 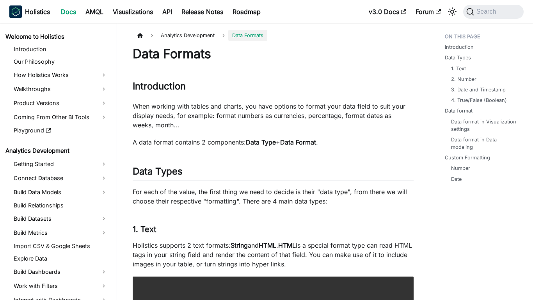 What do you see at coordinates (60, 164) in the screenshot?
I see `a: Getting Started` at bounding box center [60, 164].